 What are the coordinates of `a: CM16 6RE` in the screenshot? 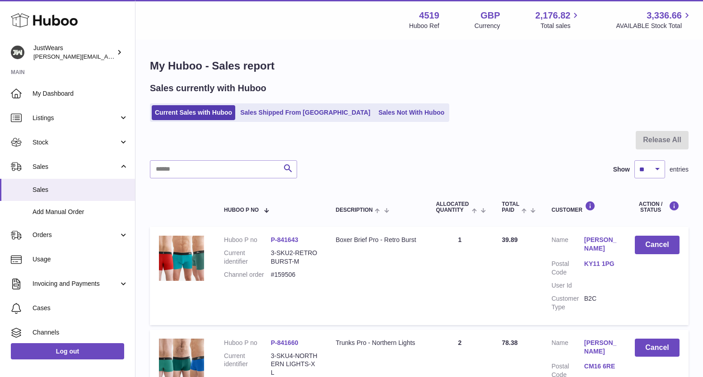 It's located at (600, 366).